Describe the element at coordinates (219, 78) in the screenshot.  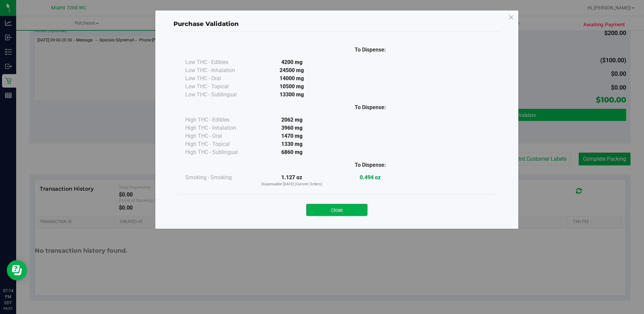
I see `div: Low THC - Oral` at that location.